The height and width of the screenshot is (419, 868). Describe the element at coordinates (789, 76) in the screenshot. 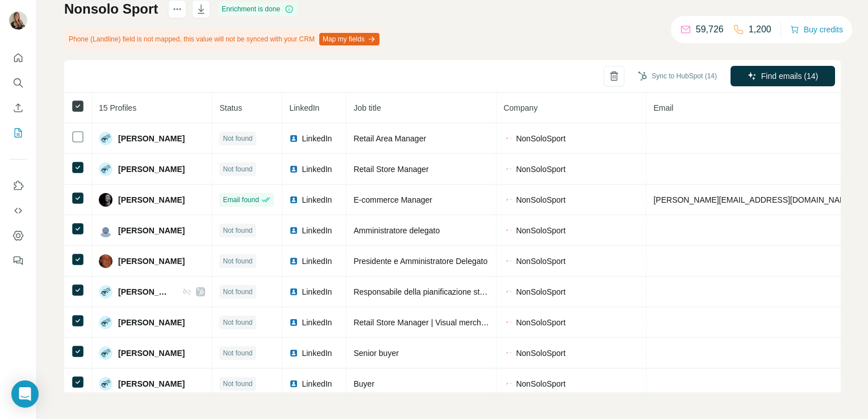

I see `span: Find emails (14)` at that location.